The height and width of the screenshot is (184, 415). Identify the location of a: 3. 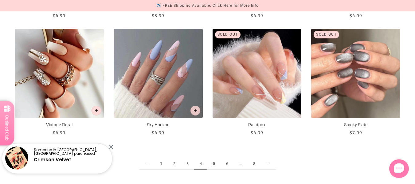
(188, 164).